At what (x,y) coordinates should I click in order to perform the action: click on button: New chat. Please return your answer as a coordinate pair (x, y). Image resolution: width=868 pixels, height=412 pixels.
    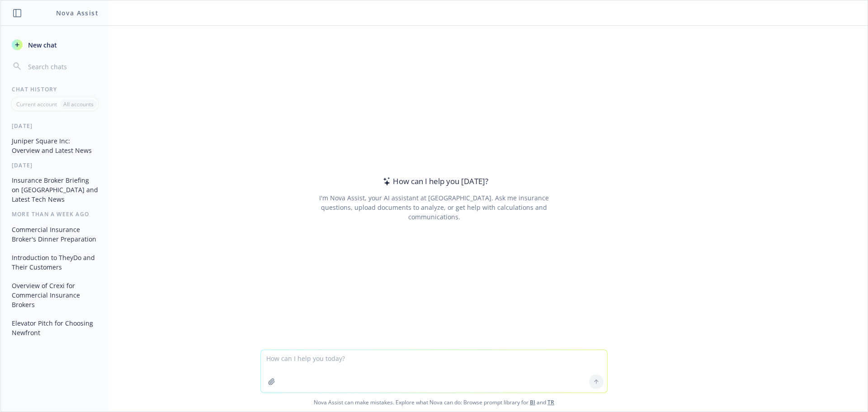
    Looking at the image, I should click on (55, 45).